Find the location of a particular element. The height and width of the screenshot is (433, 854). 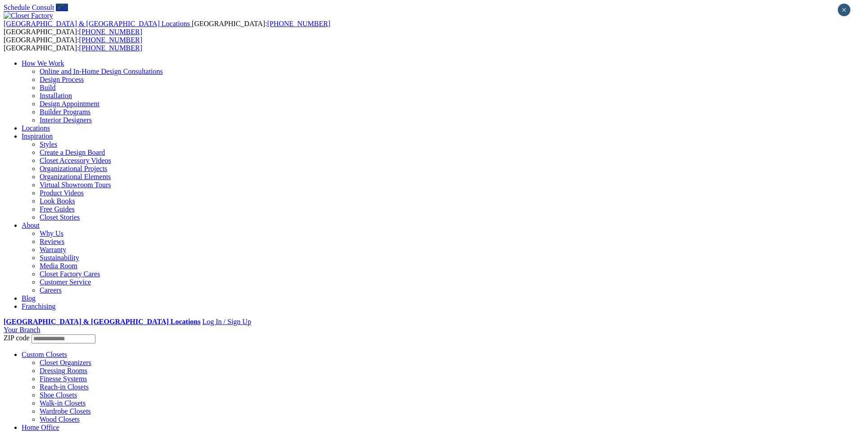

a: Why Us is located at coordinates (51, 233).